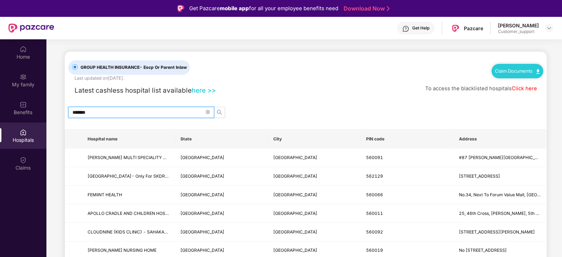 The height and width of the screenshot is (257, 562). I want to click on button: search, so click(219, 112).